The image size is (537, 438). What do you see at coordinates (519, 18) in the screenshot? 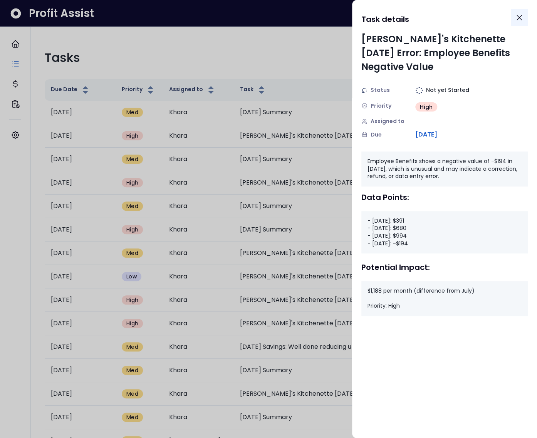
I see `button: Close` at bounding box center [519, 18].